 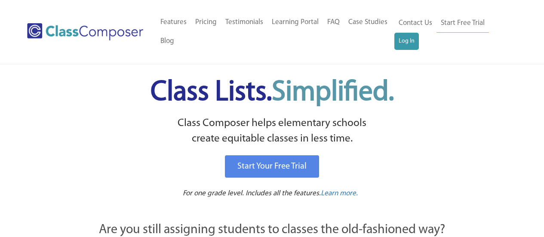 I want to click on span: Start Your Free Trial, so click(x=272, y=166).